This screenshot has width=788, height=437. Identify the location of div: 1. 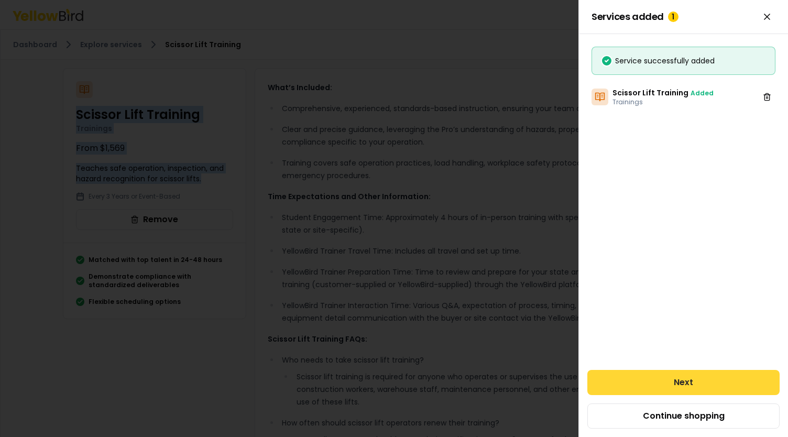
(673, 17).